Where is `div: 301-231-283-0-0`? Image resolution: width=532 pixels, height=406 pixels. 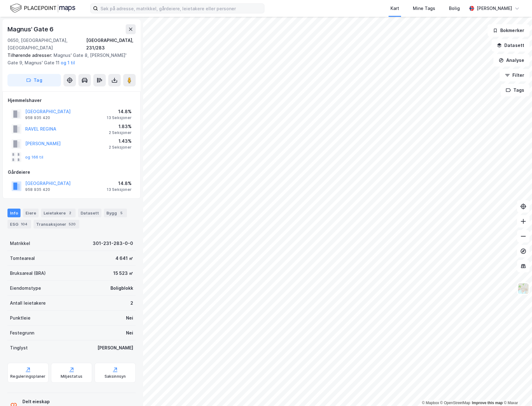 div: 301-231-283-0-0 is located at coordinates (113, 243).